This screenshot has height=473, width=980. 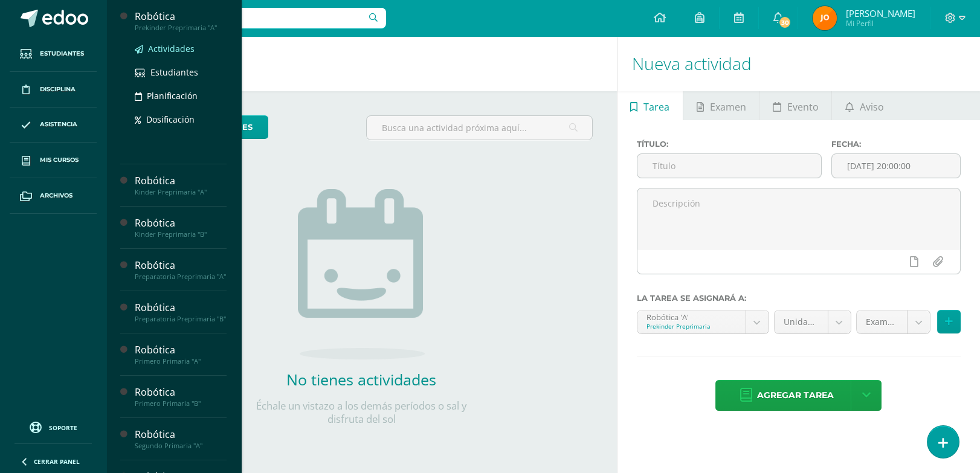 I want to click on span: Mi Perfil, so click(x=880, y=23).